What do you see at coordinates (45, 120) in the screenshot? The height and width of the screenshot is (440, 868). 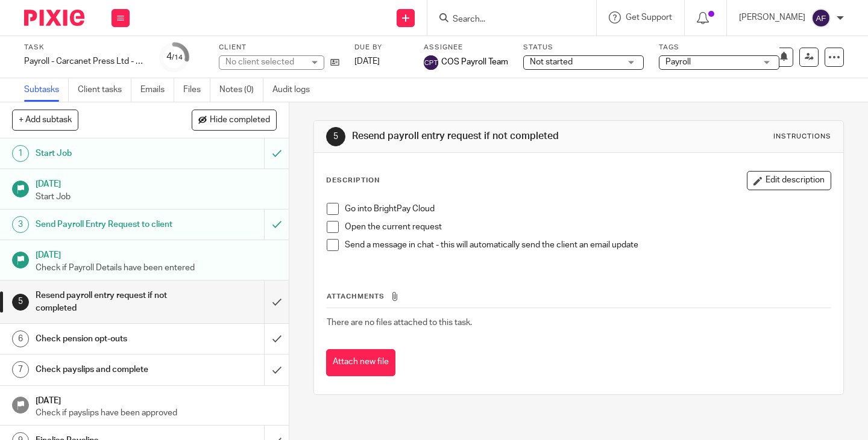 I see `button: + Add subtask` at bounding box center [45, 120].